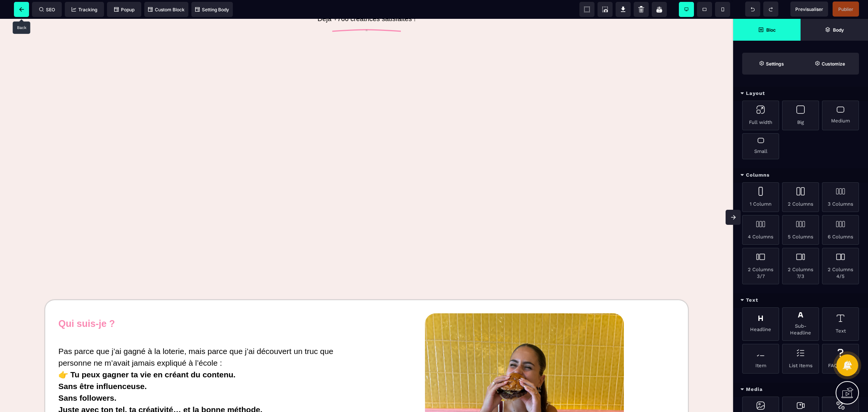 Image resolution: width=868 pixels, height=412 pixels. I want to click on div: Small, so click(761, 146).